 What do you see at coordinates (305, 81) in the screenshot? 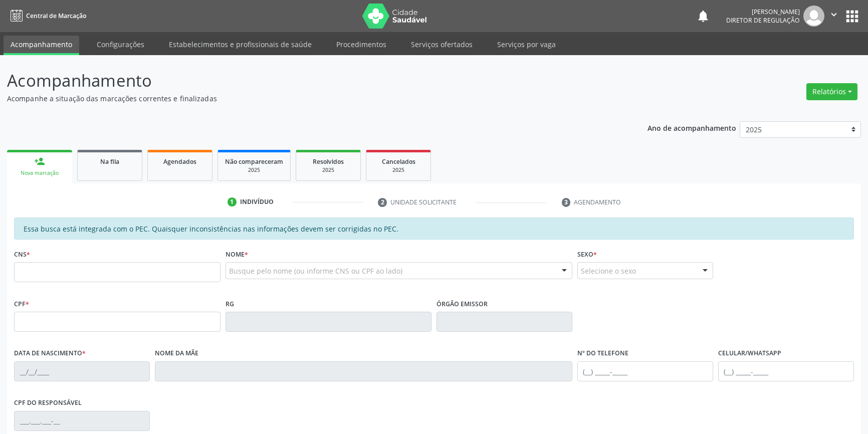
I see `p: Acompanhamento` at bounding box center [305, 81].